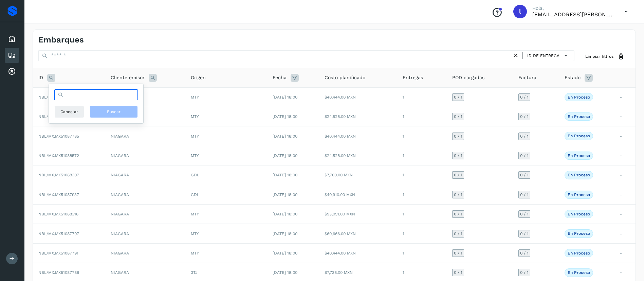 This screenshot has width=644, height=281. I want to click on div: Cuentas por cobrar, so click(12, 72).